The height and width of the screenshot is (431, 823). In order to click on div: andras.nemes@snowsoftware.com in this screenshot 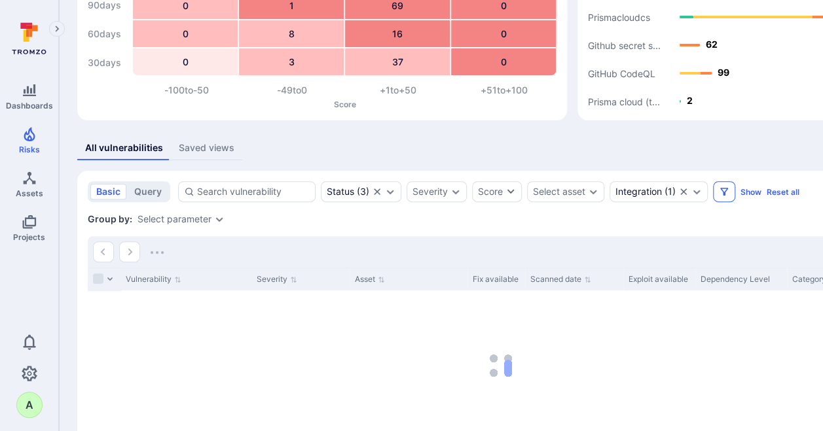, I will do `click(29, 405)`.